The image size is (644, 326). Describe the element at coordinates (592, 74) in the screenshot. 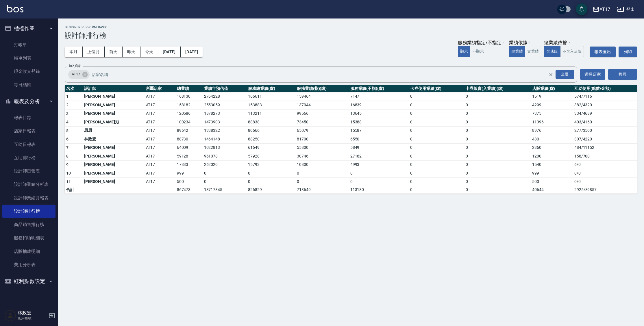

I see `button: 選擇店家` at that location.